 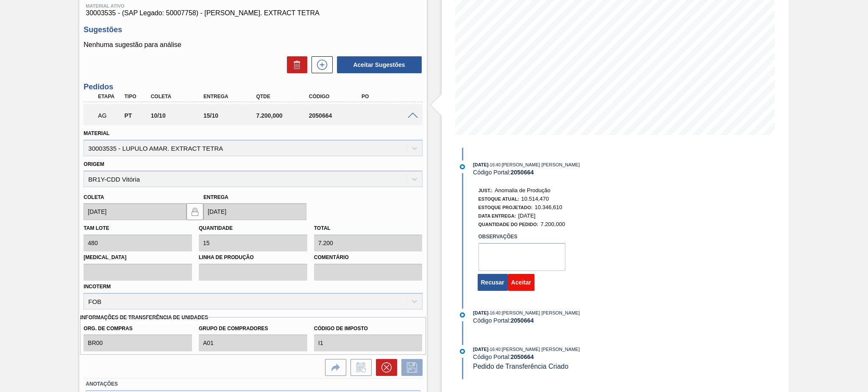 What do you see at coordinates (385, 368) in the screenshot?
I see `div: Cancelar pedido` at bounding box center [385, 368].